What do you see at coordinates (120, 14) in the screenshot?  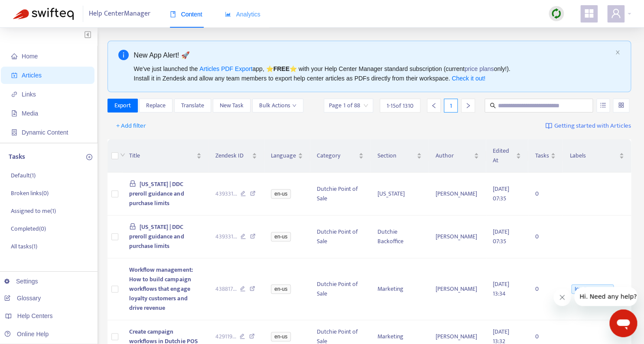 I see `span: Help Center Manager` at bounding box center [120, 14].